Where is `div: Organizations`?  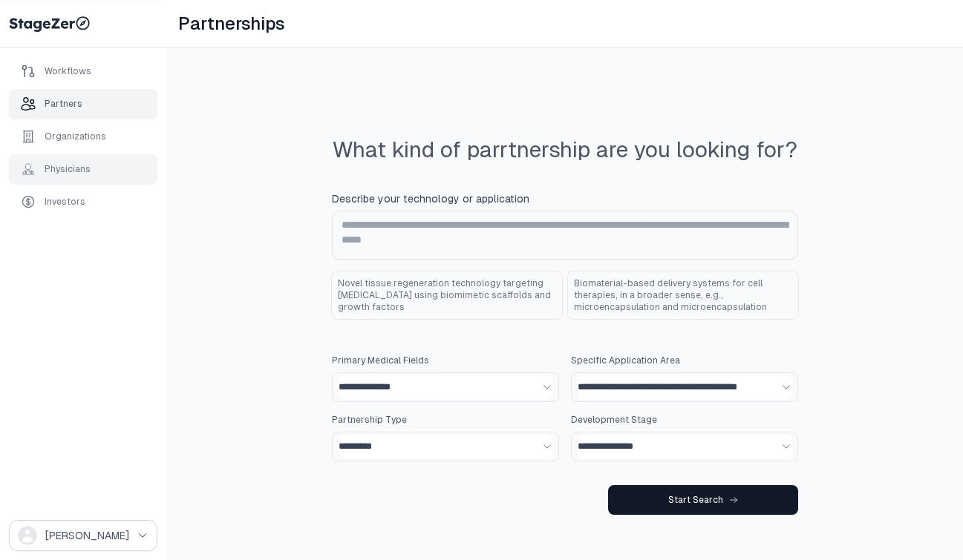 div: Organizations is located at coordinates (75, 137).